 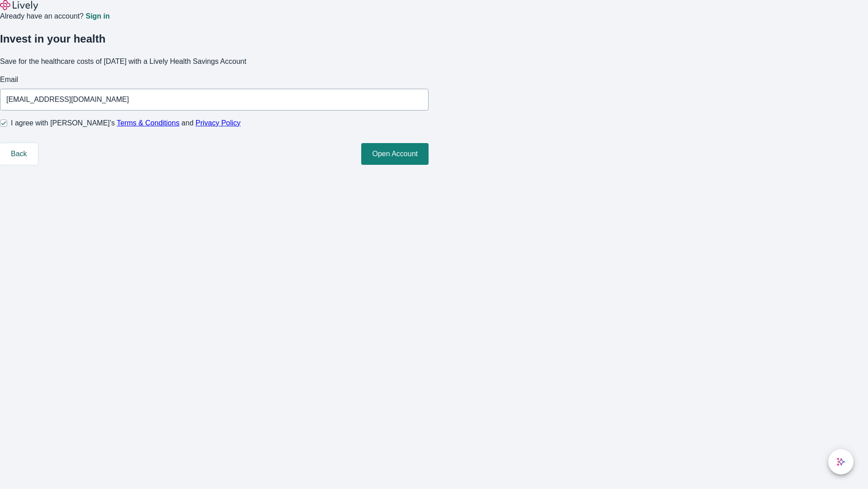 What do you see at coordinates (841, 462) in the screenshot?
I see `svg: Lively AI Assistant` at bounding box center [841, 462].